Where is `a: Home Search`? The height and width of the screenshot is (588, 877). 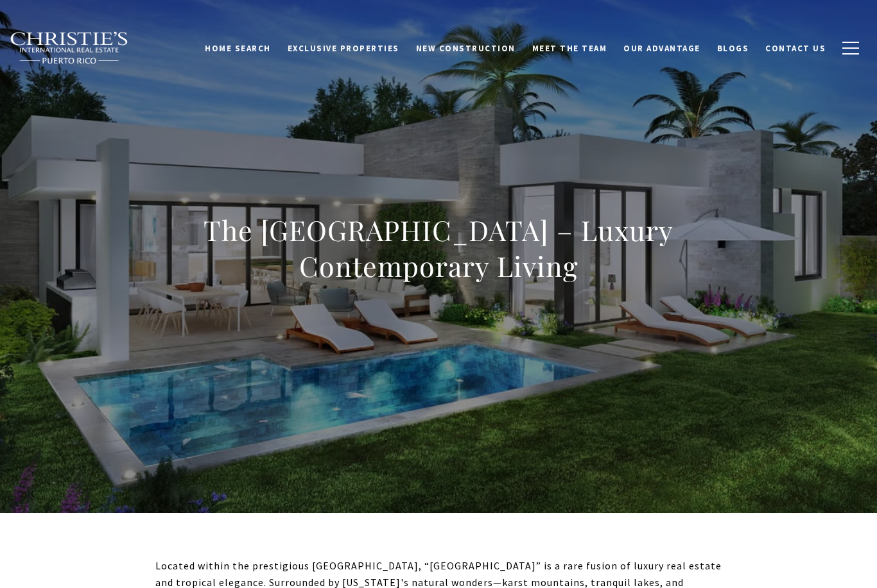
a: Home Search is located at coordinates (237, 47).